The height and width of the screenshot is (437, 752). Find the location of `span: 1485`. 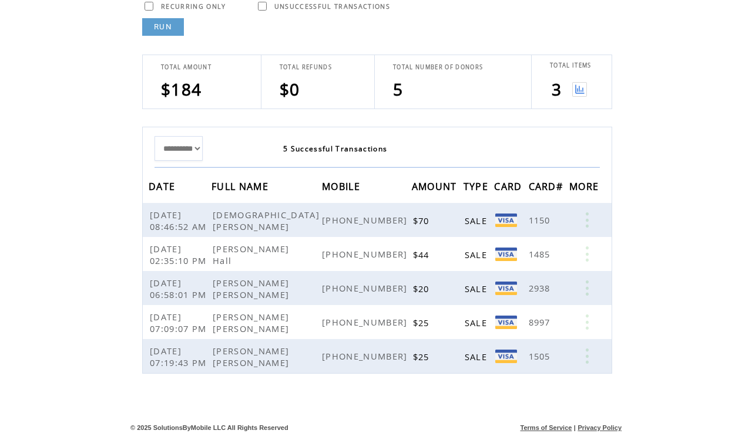

span: 1485 is located at coordinates (541, 254).